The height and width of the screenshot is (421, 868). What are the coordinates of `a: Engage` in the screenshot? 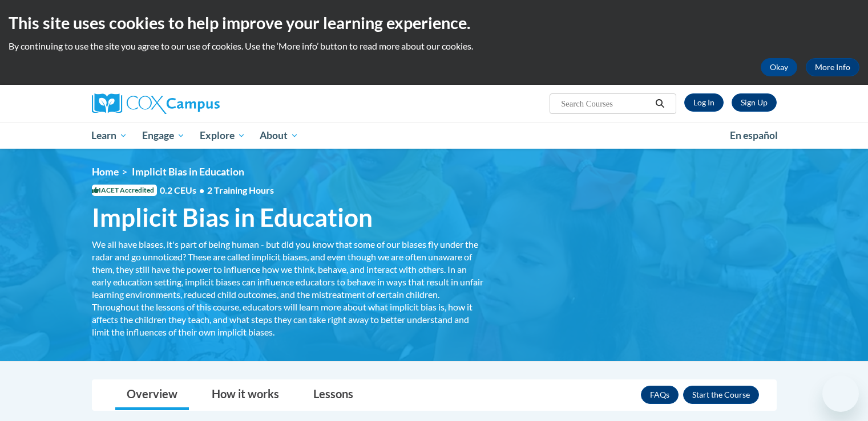 It's located at (163, 136).